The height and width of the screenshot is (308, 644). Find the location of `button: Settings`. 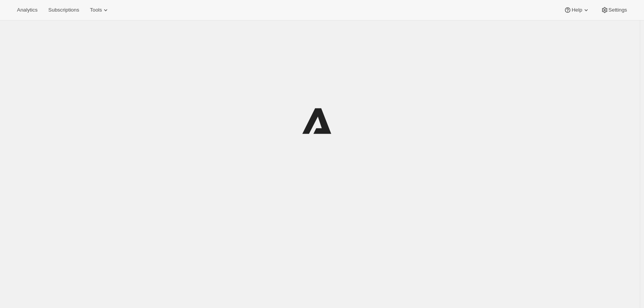

button: Settings is located at coordinates (614, 10).